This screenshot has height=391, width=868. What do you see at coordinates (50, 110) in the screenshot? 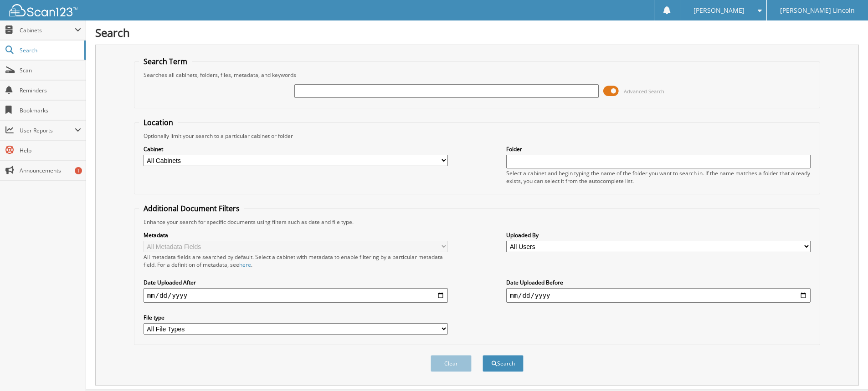
I see `span: Bookmarks` at bounding box center [50, 110].